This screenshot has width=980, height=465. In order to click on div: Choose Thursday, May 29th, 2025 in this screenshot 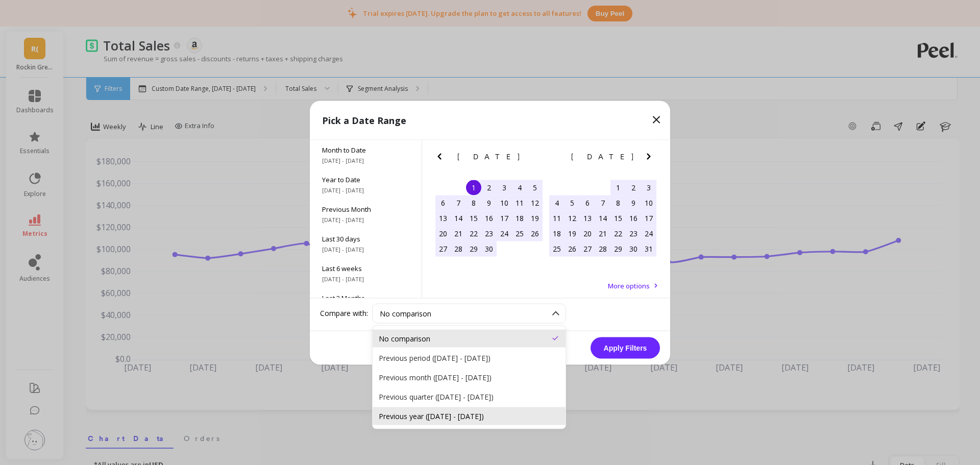, I will do `click(618, 249)`.